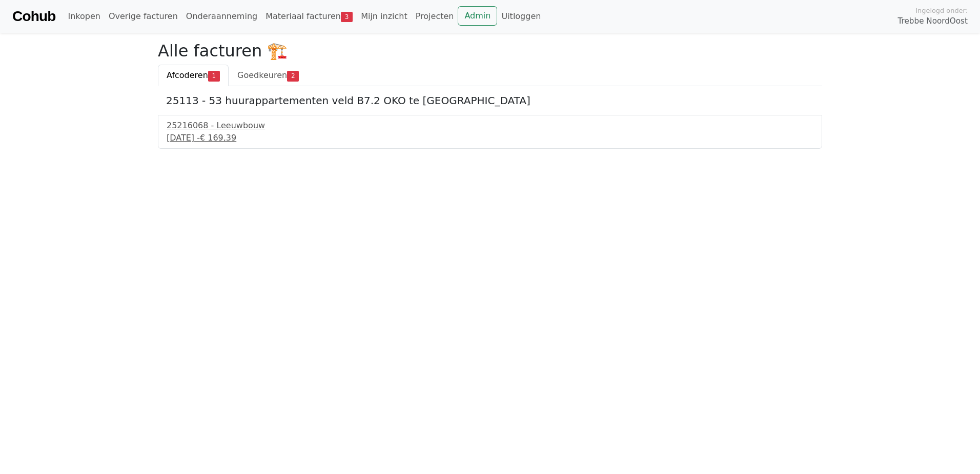 Image resolution: width=980 pixels, height=474 pixels. What do you see at coordinates (309, 17) in the screenshot?
I see `a: Materiaal facturen3` at bounding box center [309, 17].